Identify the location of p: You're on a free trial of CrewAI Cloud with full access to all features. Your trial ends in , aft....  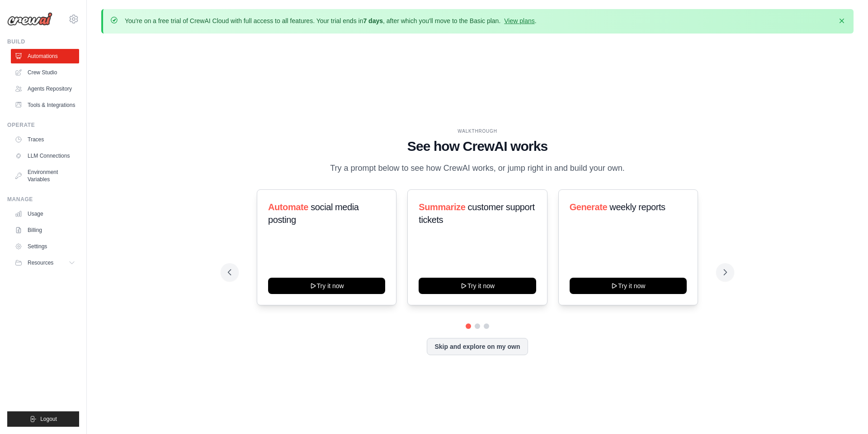
(331, 21).